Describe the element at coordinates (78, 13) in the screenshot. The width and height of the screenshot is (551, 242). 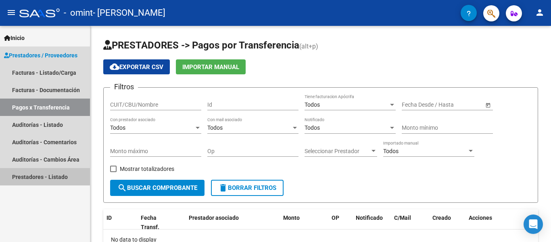
I see `span: - omint` at that location.